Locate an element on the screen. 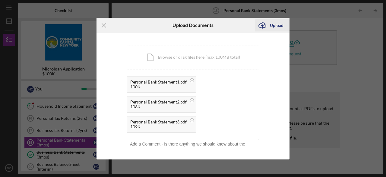 This screenshot has height=177, width=386. h6: Upload Documents is located at coordinates (193, 25).